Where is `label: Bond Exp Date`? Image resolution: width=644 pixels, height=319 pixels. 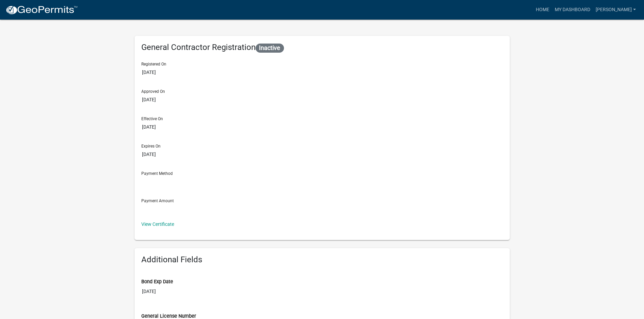
label: Bond Exp Date is located at coordinates (158, 282).